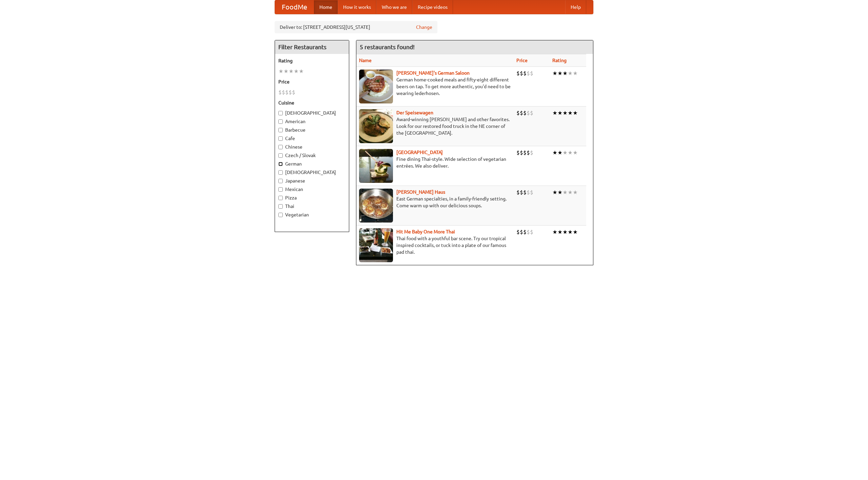 The image size is (868, 480). What do you see at coordinates (357, 7) in the screenshot?
I see `a: How it works` at bounding box center [357, 7].